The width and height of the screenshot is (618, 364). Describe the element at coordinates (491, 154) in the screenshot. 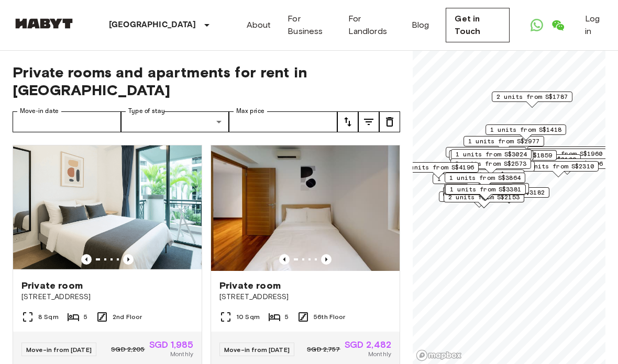

I see `span: 1 units from S$3024` at that location.